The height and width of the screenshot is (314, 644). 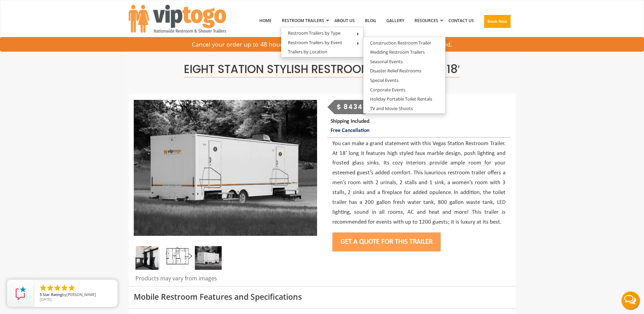 I want to click on h3: Mobile Restroom Features and Specifications, so click(x=322, y=297).